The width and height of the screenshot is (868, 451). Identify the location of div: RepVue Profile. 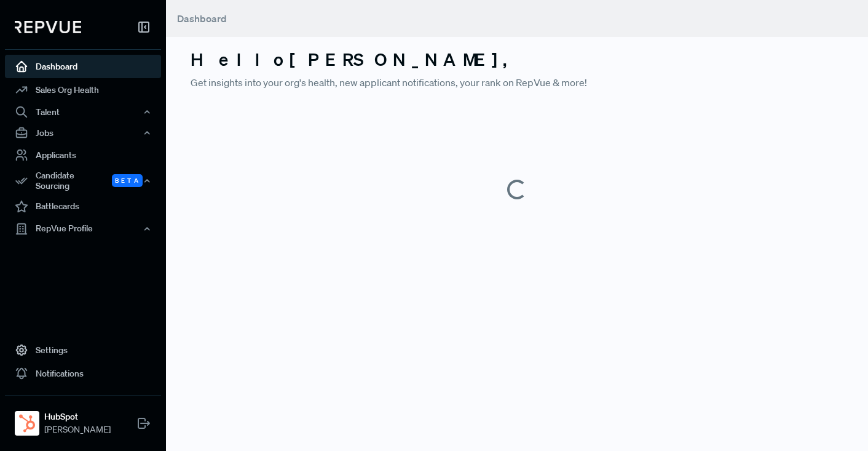
(83, 229).